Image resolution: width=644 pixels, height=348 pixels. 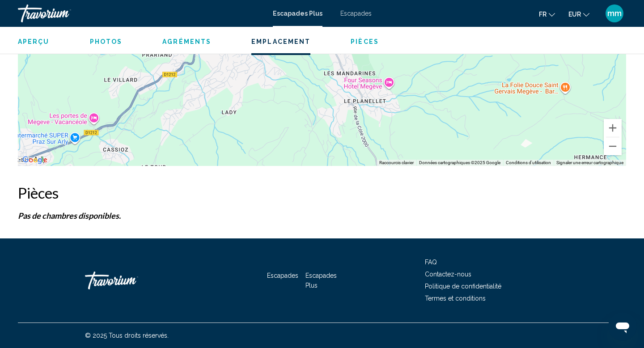 I want to click on h2: Pièces, so click(x=322, y=193).